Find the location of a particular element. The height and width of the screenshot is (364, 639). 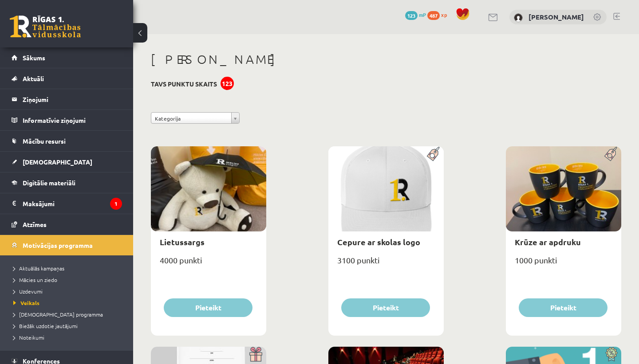

a: Mācies un ziedo is located at coordinates (69, 280).